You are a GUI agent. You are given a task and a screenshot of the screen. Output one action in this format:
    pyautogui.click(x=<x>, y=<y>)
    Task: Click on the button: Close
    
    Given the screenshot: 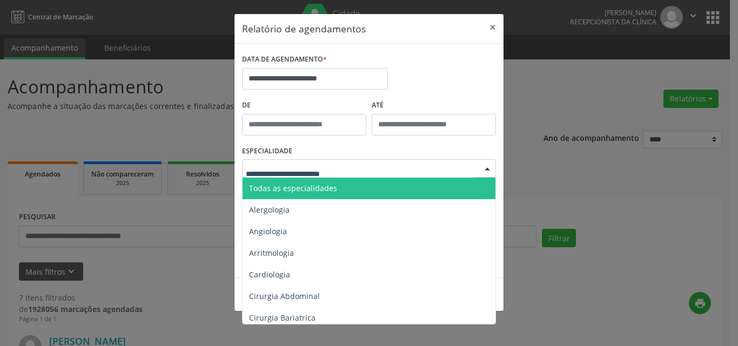 What is the action you would take?
    pyautogui.click(x=493, y=27)
    